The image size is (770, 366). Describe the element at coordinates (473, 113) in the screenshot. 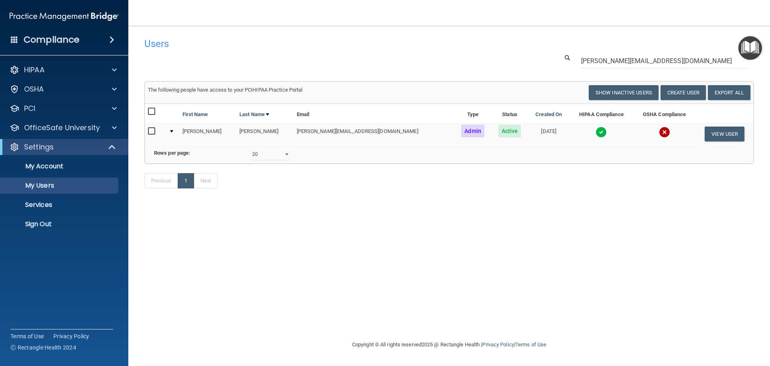

I see `th: Type` at that location.